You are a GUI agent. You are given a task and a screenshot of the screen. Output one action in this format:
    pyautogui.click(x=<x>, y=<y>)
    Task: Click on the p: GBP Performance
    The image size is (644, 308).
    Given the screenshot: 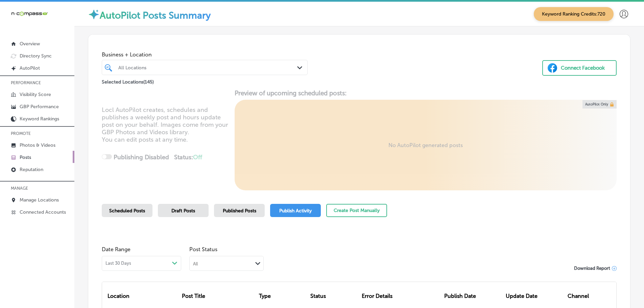 What is the action you would take?
    pyautogui.click(x=39, y=107)
    